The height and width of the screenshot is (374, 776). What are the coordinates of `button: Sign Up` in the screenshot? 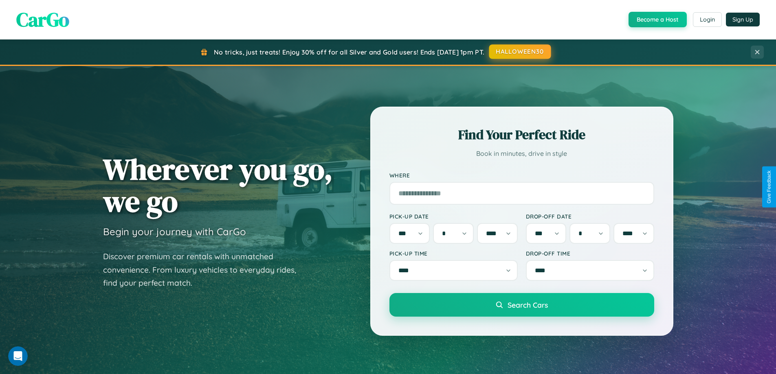 It's located at (743, 20).